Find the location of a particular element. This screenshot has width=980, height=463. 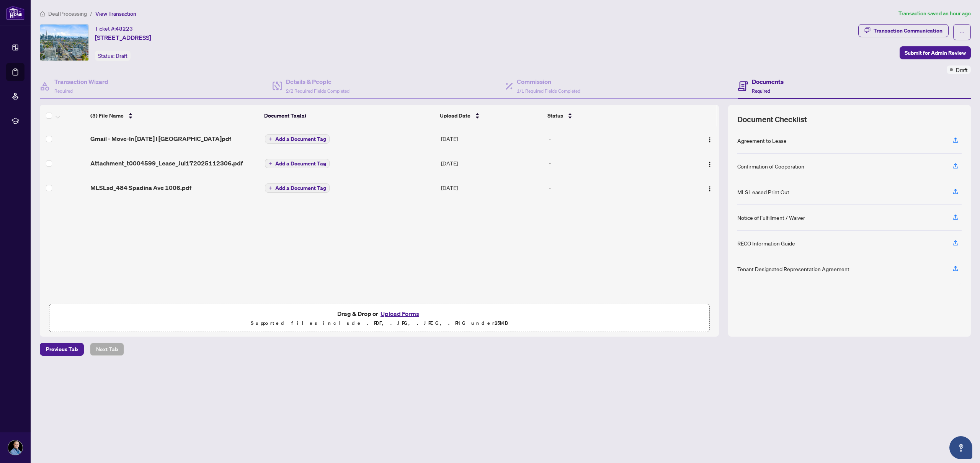

div: Tenant Designated Representation Agreement is located at coordinates (793, 269).